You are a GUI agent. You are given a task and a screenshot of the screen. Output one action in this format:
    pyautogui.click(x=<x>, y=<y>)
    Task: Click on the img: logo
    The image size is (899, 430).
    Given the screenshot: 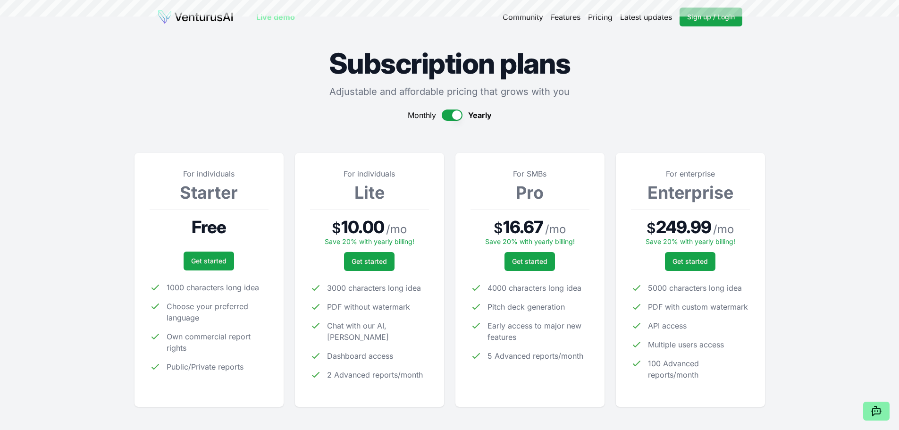 What is the action you would take?
    pyautogui.click(x=195, y=17)
    